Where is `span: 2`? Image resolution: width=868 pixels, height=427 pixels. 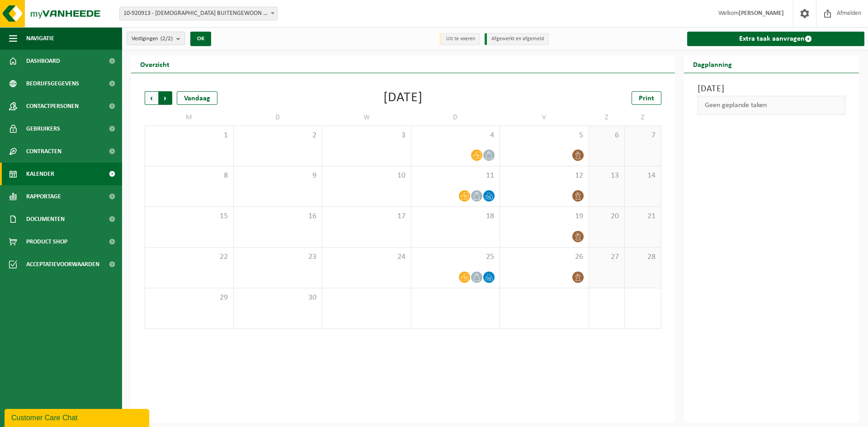 span: 2 is located at coordinates (278, 136).